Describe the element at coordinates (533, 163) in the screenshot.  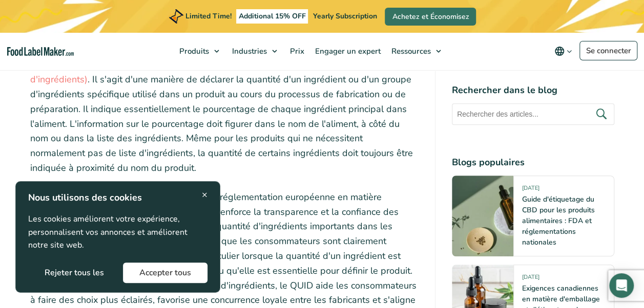
I see `h4: Blogs populaires` at that location.